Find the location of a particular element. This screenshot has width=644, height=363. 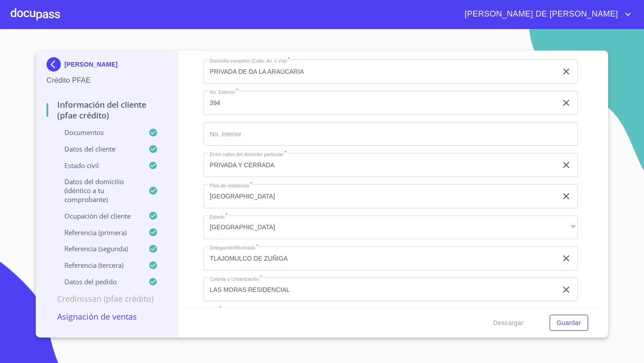

p: Datos del pedido is located at coordinates (98, 282).